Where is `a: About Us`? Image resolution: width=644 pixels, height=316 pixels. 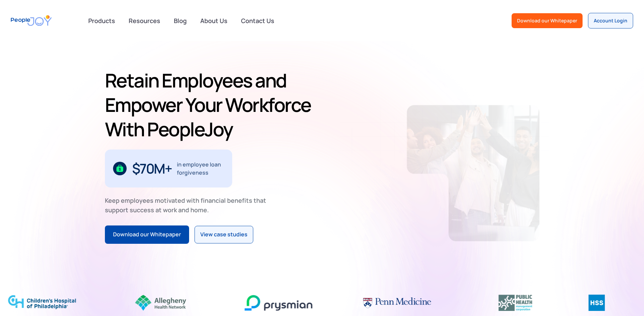 a: About Us is located at coordinates (214, 20).